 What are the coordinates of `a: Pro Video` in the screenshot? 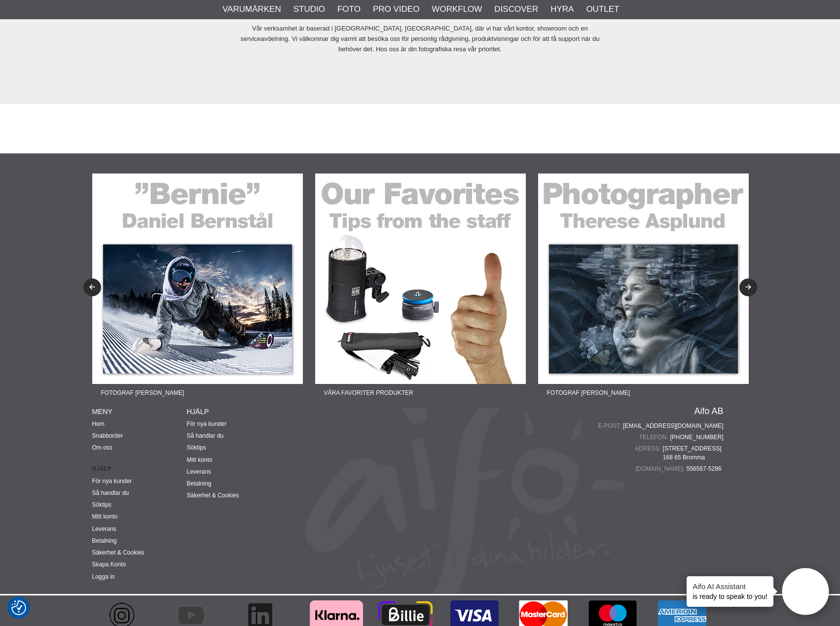 It's located at (396, 9).